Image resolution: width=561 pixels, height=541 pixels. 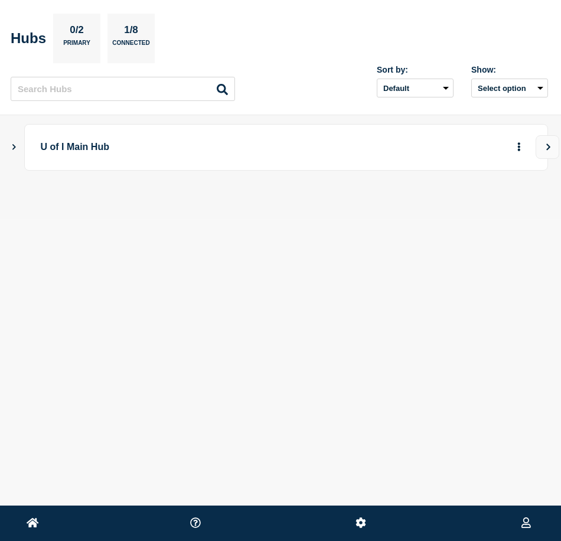 I want to click on p: 0/2, so click(x=77, y=32).